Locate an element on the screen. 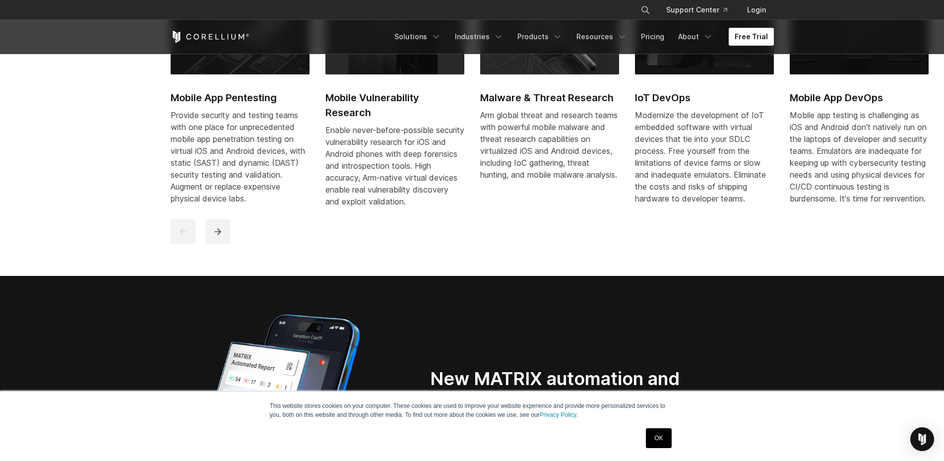  a: Industries is located at coordinates (479, 37).